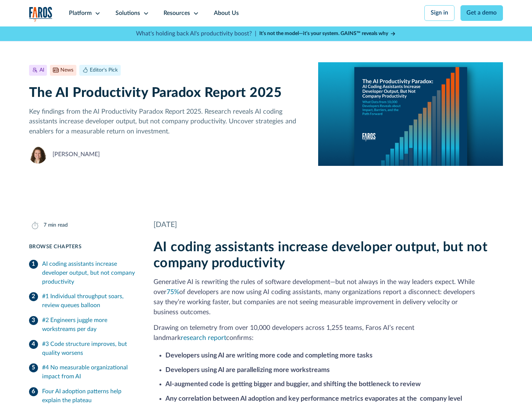 Image resolution: width=532 pixels, height=410 pixels. I want to click on div: Platform, so click(80, 13).